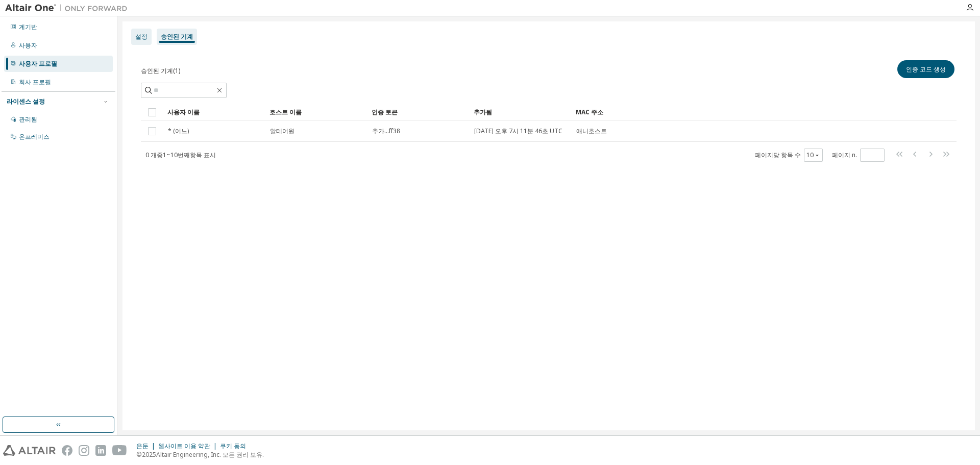 The width and height of the screenshot is (980, 465). Describe the element at coordinates (38, 63) in the screenshot. I see `font: 사용자 프로필` at that location.